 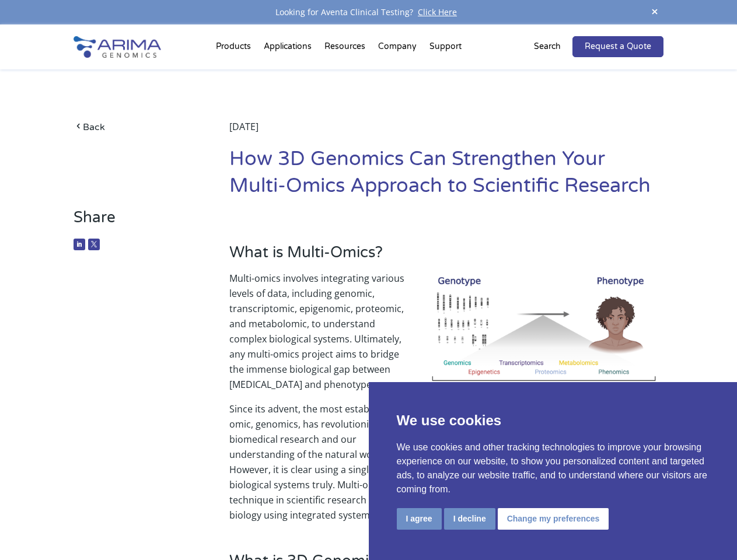 What do you see at coordinates (447, 462) in the screenshot?
I see `p: Since its advent, the most established omic, genomics, has revolutionized biomedical research and...` at bounding box center [447, 462].